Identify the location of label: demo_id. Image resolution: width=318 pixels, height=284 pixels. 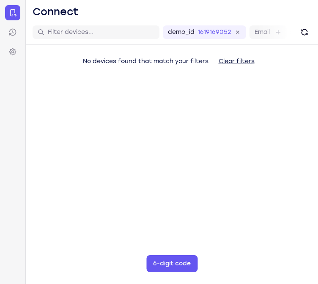
(181, 32).